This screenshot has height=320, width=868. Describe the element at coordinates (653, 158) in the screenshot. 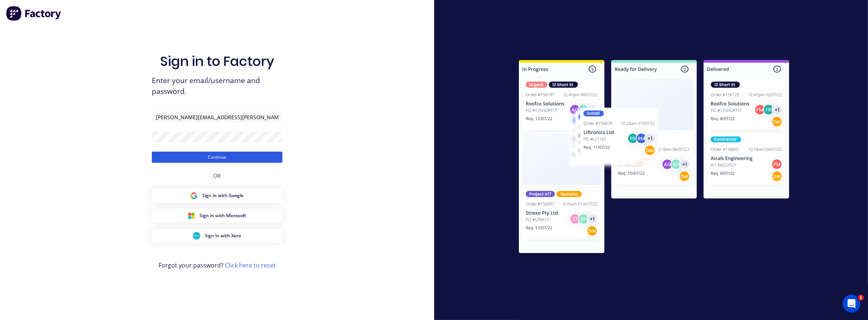

I see `img: Sign in` at that location.